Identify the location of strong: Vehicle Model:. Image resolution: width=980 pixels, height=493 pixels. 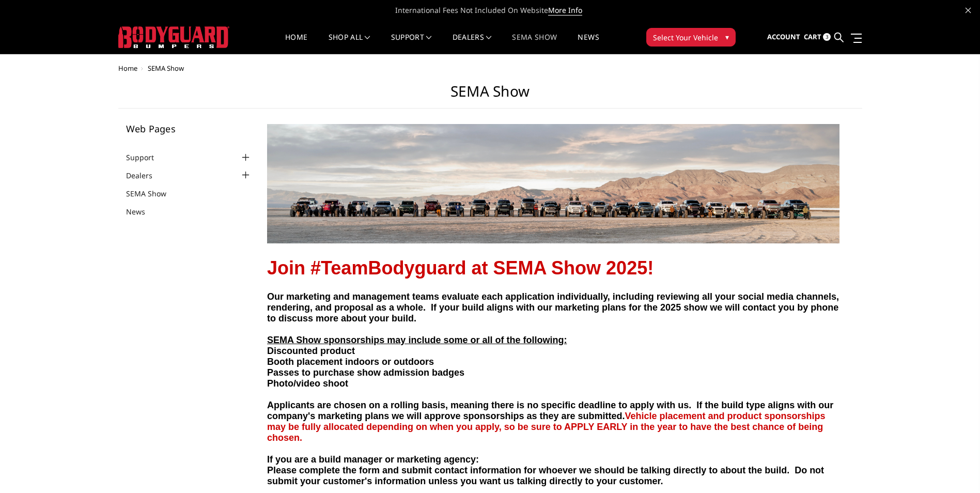
(406, 426).